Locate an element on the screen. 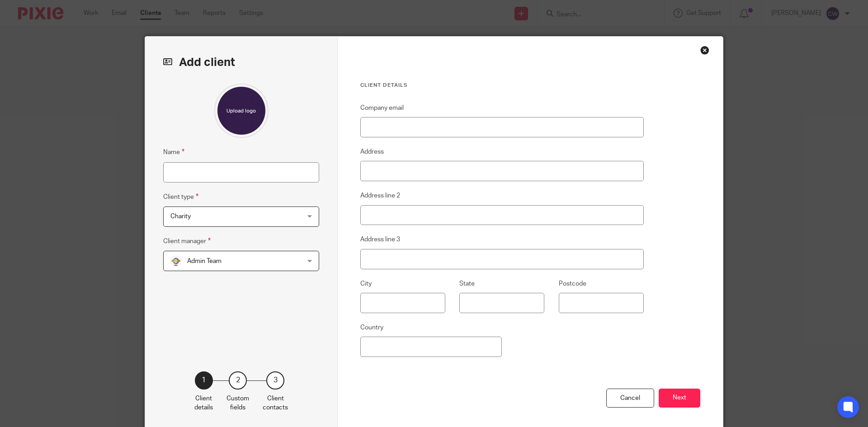 The width and height of the screenshot is (868, 427). div: Close this dialog window is located at coordinates (705, 50).